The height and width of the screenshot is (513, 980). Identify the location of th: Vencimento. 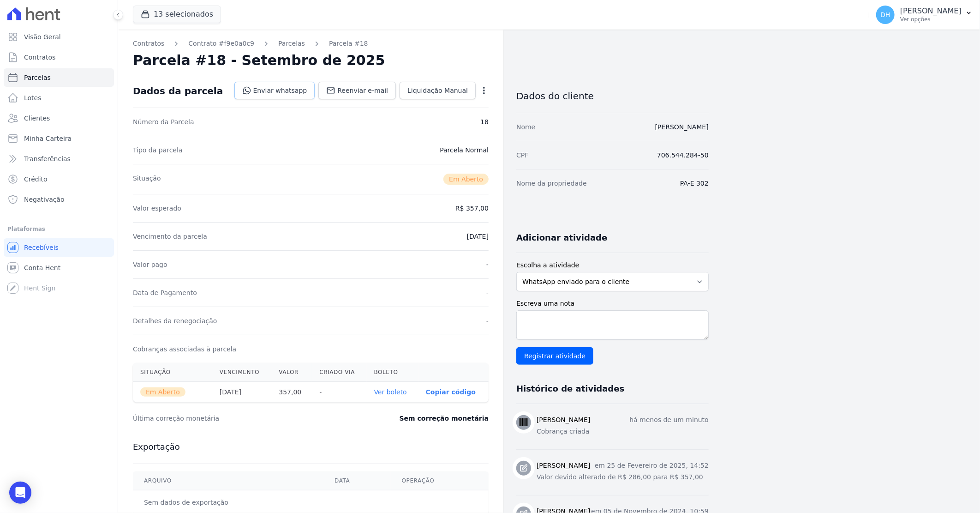
(242, 372).